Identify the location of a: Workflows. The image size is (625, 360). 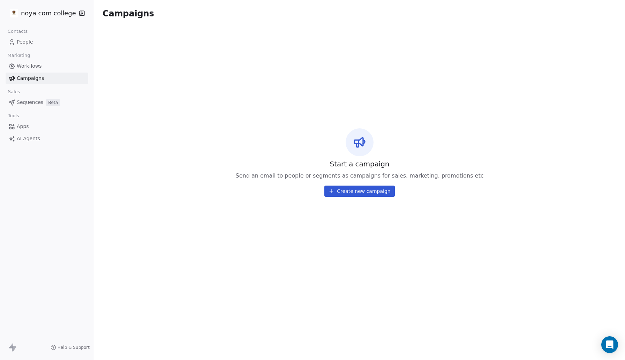
(47, 66).